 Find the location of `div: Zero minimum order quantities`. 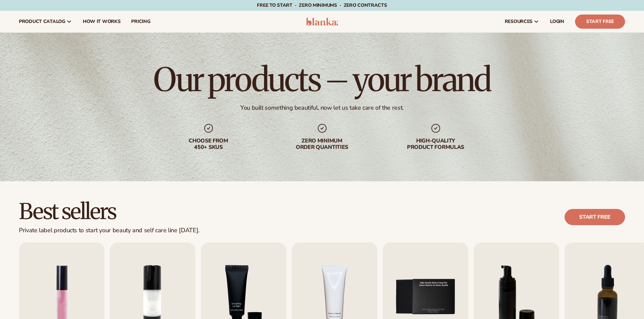

div: Zero minimum order quantities is located at coordinates (322, 144).